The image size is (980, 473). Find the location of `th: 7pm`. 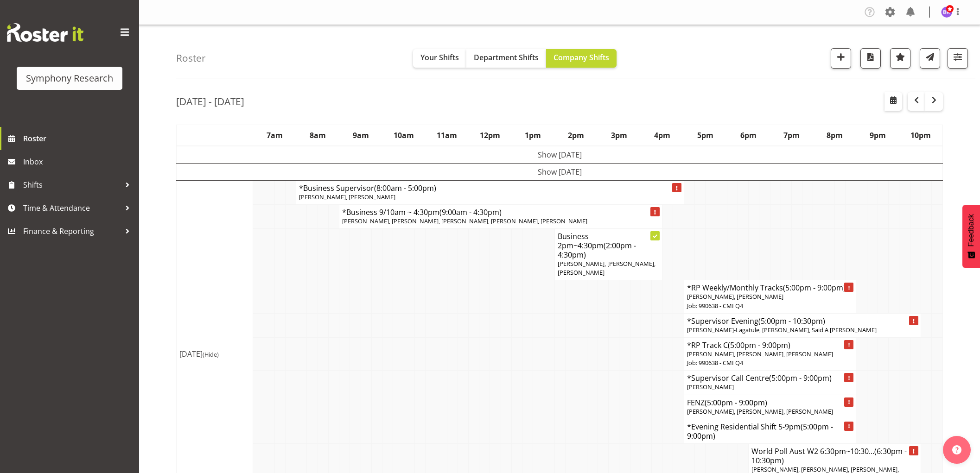

th: 7pm is located at coordinates (791, 136).